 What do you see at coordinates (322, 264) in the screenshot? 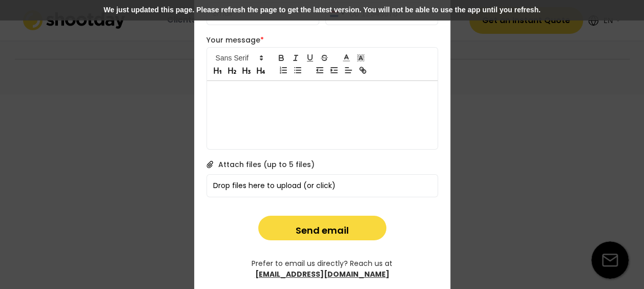
I see `div: Prefer to email us directly? Reach us at` at bounding box center [322, 264].